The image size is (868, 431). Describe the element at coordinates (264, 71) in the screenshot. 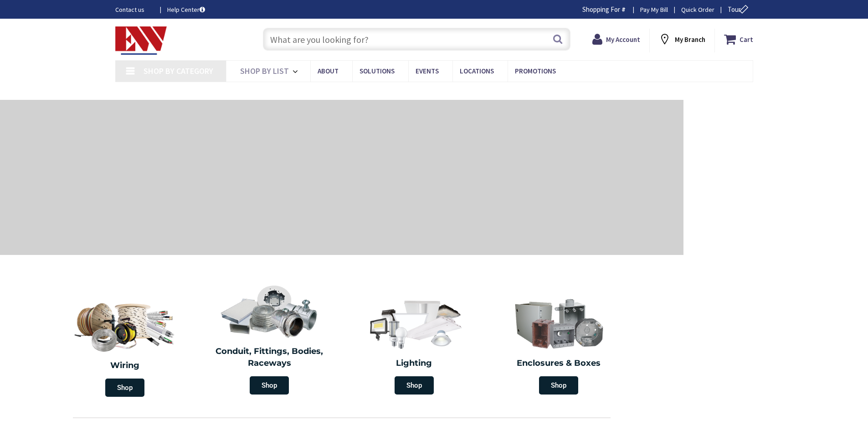

I see `span: Shop By List` at that location.